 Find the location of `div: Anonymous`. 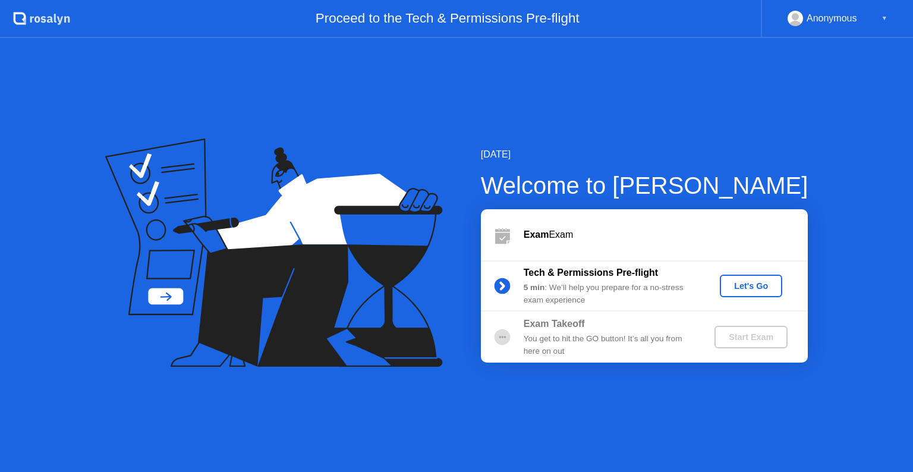

div: Anonymous is located at coordinates (832, 18).